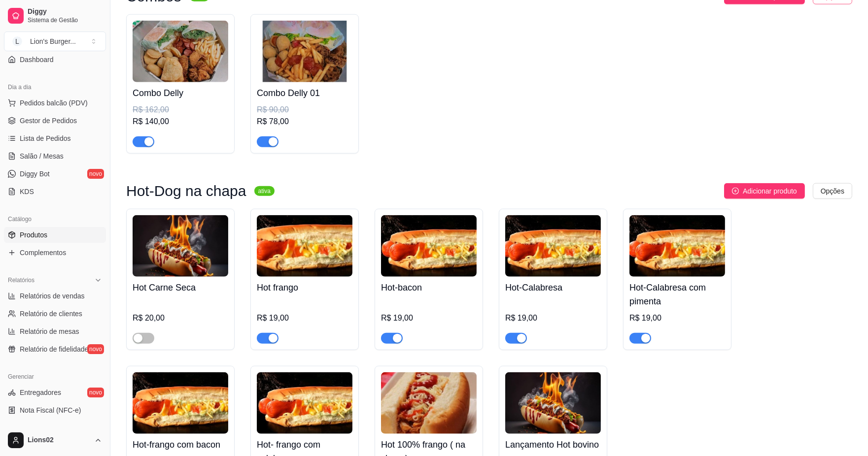  What do you see at coordinates (553, 287) in the screenshot?
I see `h4: Hot-Calabresa` at bounding box center [553, 287].